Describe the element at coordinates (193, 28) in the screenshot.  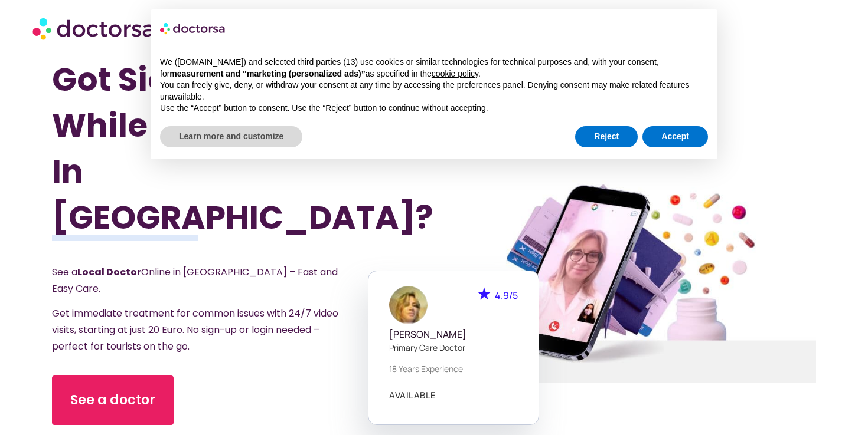
I see `img: logo` at that location.